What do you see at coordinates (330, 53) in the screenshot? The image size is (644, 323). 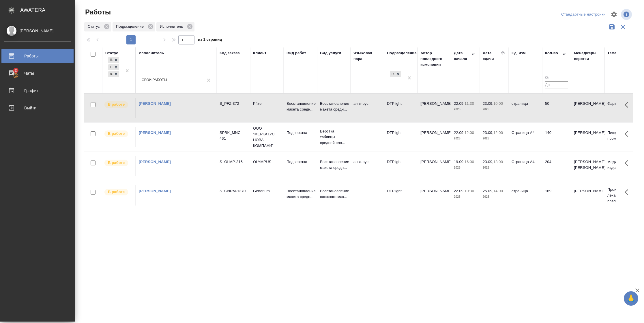 I see `div: Вид услуги` at bounding box center [330, 53].